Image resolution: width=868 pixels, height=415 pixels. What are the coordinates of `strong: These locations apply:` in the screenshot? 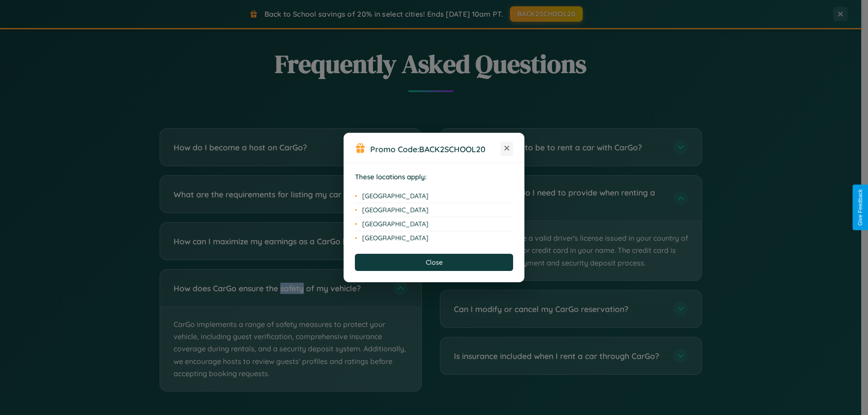 It's located at (390, 177).